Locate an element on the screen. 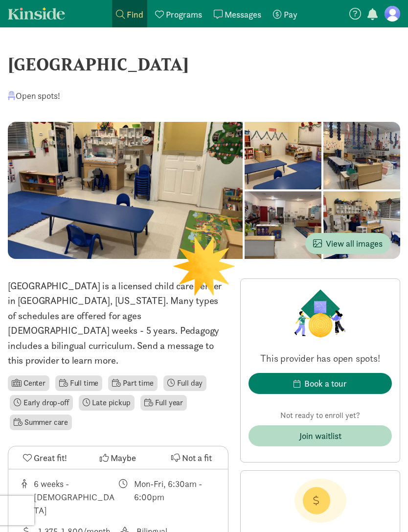 The height and width of the screenshot is (532, 408). button: Not a fit is located at coordinates (191, 458).